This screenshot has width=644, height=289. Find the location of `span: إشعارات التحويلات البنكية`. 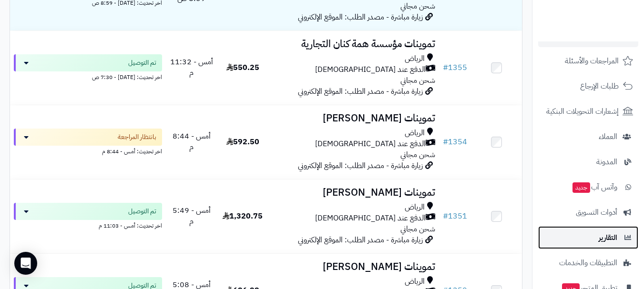

span: إشعارات التحويلات البنكية is located at coordinates (583, 112).